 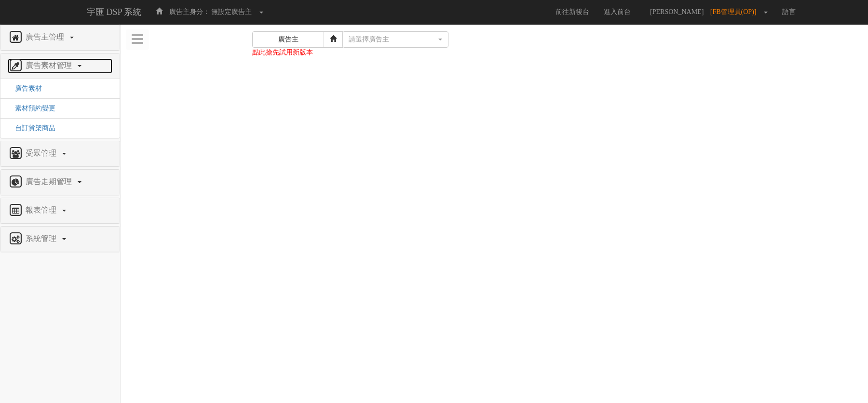 What do you see at coordinates (31, 128) in the screenshot?
I see `span: 自訂貨架商品` at bounding box center [31, 128].